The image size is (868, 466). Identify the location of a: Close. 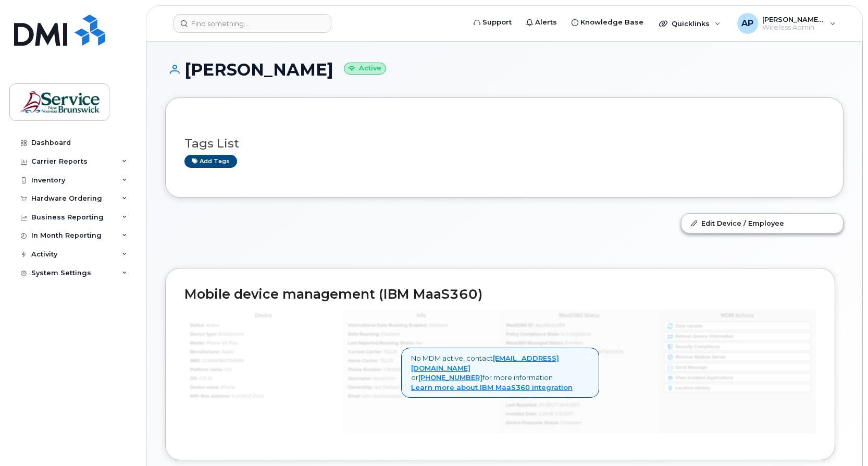
(588, 357).